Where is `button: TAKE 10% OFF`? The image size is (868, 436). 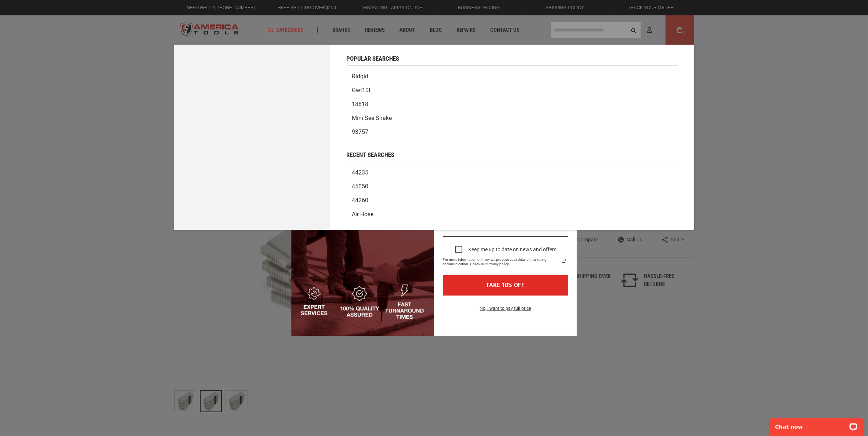
button: TAKE 10% OFF is located at coordinates (505, 285).